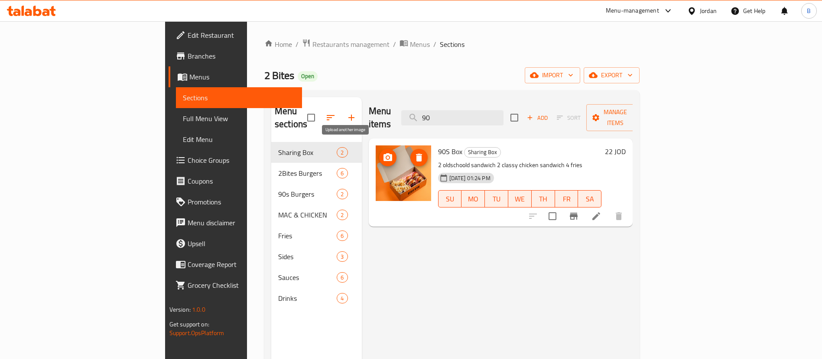 The width and height of the screenshot is (822, 359). I want to click on div: Sides, so click(307, 256).